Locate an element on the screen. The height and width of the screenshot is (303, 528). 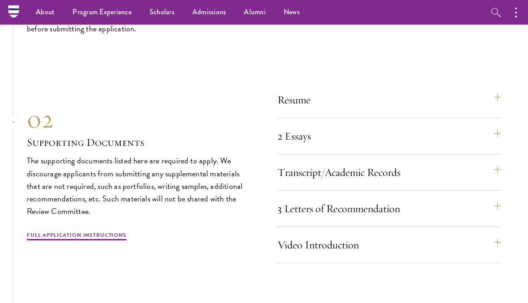
a: Full Application Instructions is located at coordinates (76, 236).